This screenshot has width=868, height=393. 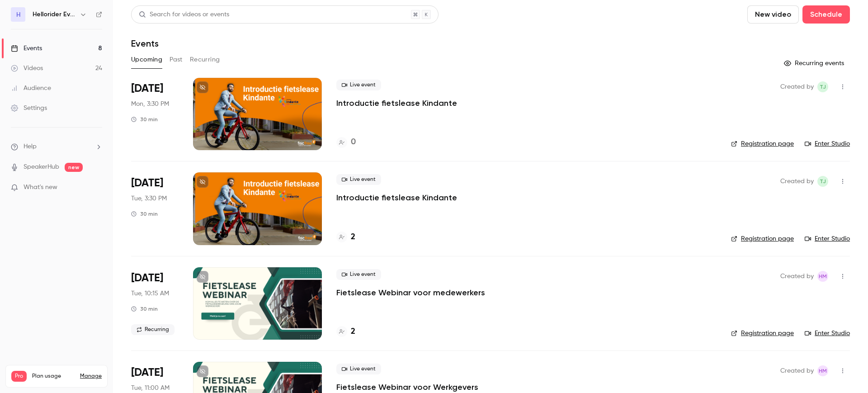 What do you see at coordinates (150, 388) in the screenshot?
I see `span: Tue, 11:00 AM` at bounding box center [150, 388].